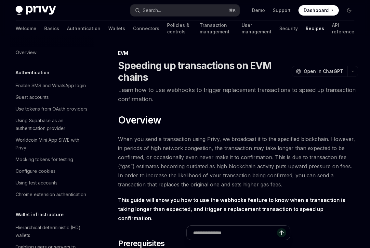  I want to click on h5: Authentication, so click(32, 73).